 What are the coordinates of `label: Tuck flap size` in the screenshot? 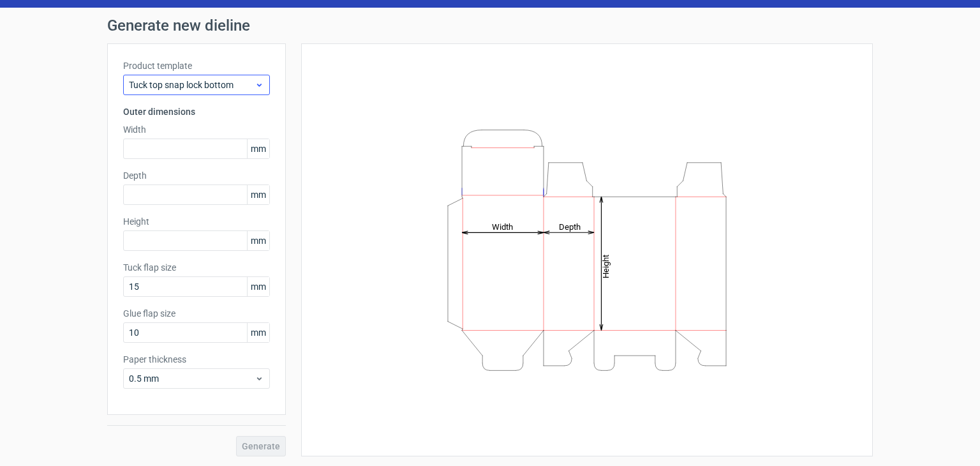 It's located at (196, 267).